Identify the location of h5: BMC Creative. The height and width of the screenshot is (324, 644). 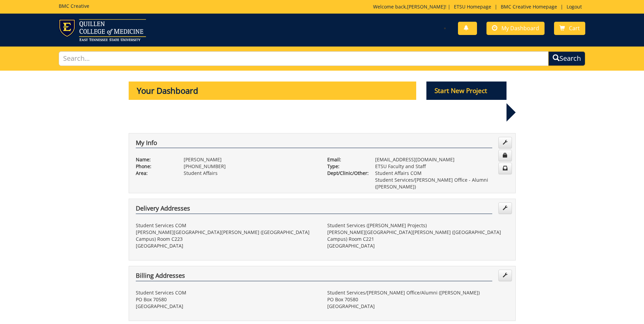
(74, 6).